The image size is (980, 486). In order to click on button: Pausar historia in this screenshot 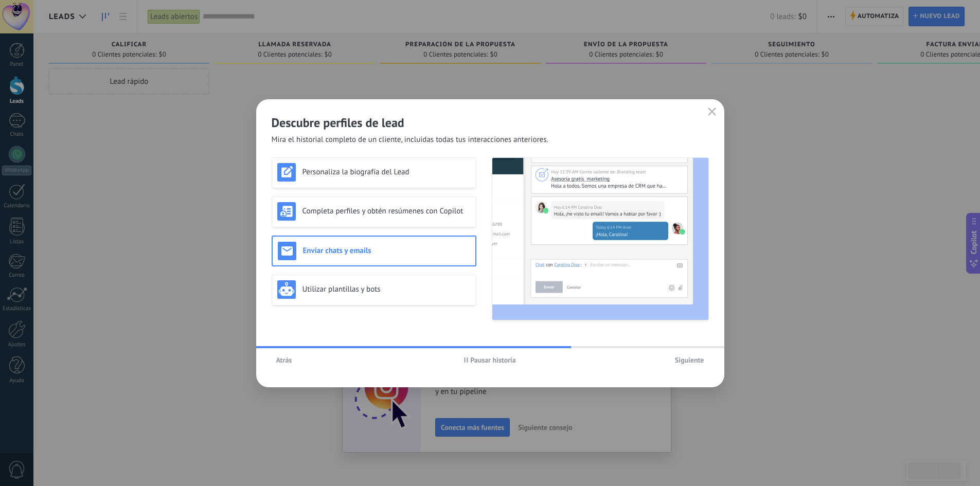, I will do `click(490, 360)`.